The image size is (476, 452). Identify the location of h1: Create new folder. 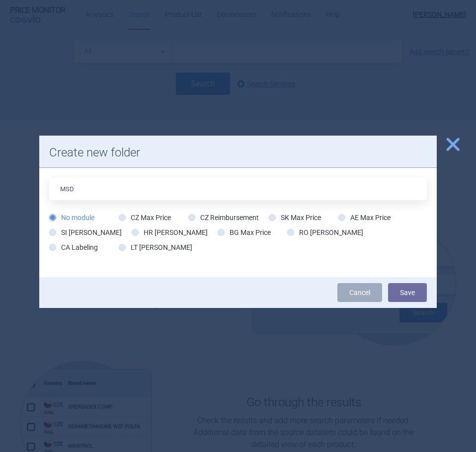
(238, 153).